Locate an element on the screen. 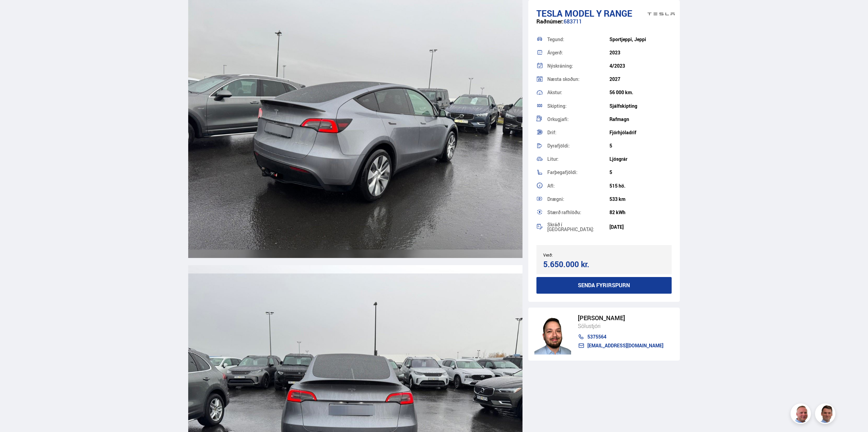 Image resolution: width=868 pixels, height=432 pixels. div: Sölustjóri is located at coordinates (621, 326).